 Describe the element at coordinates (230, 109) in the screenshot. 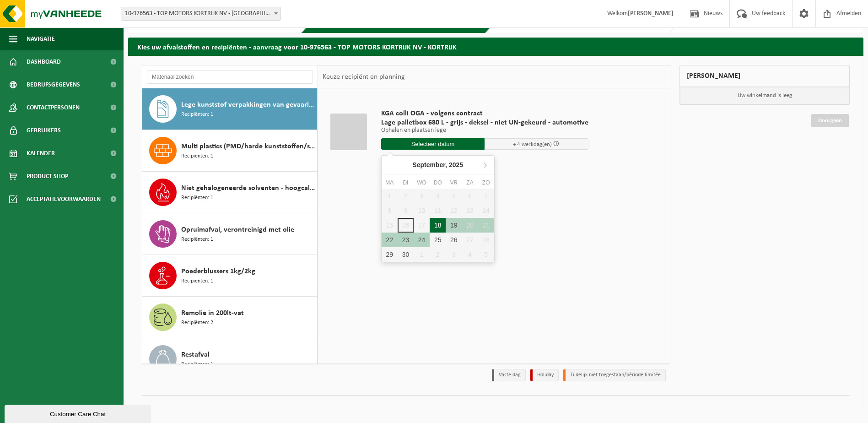

I see `button: Lege kunststof verpakkingen van gevaarlijke stoffen Recipiënten: 1` at that location.